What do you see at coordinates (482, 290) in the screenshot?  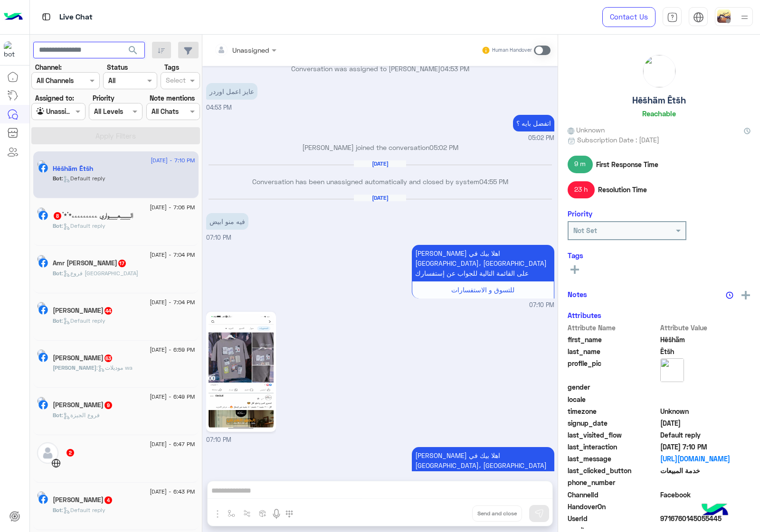 I see `span: للتسوق و الاستفسارات` at bounding box center [482, 290].